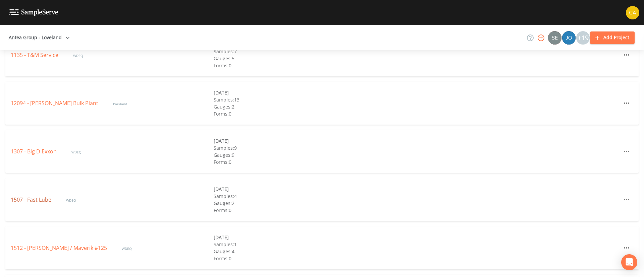  Describe the element at coordinates (315, 100) in the screenshot. I see `div: Samples: 13` at that location.